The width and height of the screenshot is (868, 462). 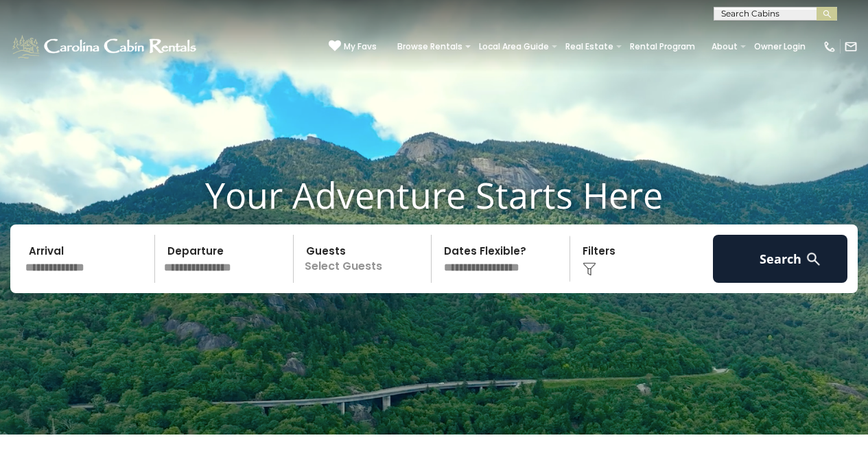 I want to click on img: mail-regular-white.png, so click(x=851, y=46).